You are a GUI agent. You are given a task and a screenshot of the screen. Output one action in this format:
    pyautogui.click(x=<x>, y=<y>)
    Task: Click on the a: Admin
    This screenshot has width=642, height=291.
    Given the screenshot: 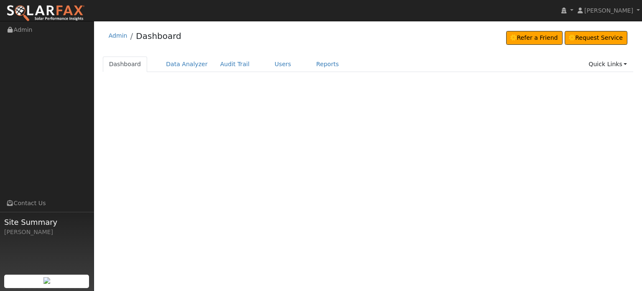 What is the action you would take?
    pyautogui.click(x=118, y=36)
    